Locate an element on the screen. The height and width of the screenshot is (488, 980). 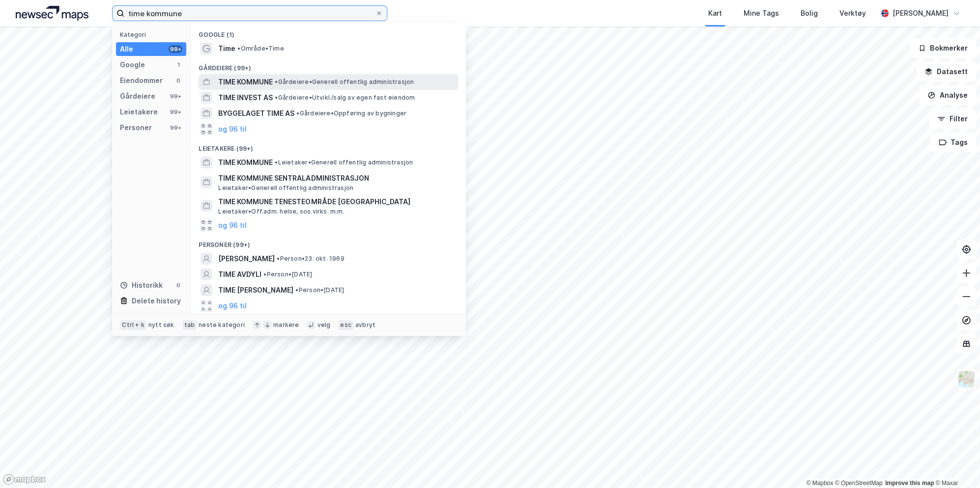
span: TIME INVEST AS is located at coordinates (245, 97).